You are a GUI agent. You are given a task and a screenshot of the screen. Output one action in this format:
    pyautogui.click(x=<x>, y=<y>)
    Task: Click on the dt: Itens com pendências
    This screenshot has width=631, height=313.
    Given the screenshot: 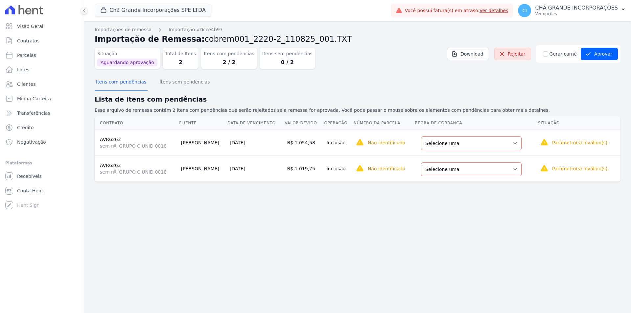 What is the action you would take?
    pyautogui.click(x=229, y=54)
    